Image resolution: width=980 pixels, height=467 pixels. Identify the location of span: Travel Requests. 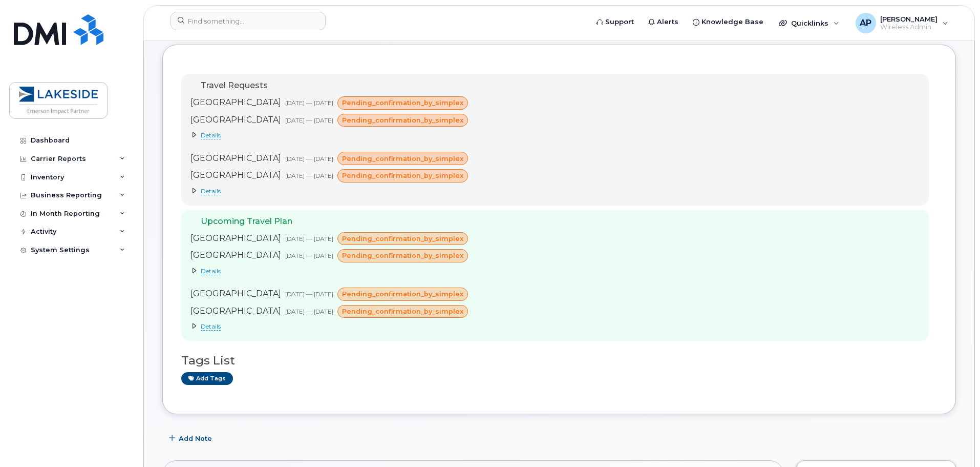
(234, 85).